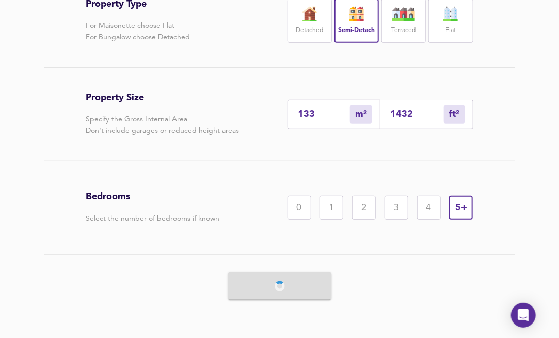  Describe the element at coordinates (332, 208) in the screenshot. I see `div: 1` at that location.